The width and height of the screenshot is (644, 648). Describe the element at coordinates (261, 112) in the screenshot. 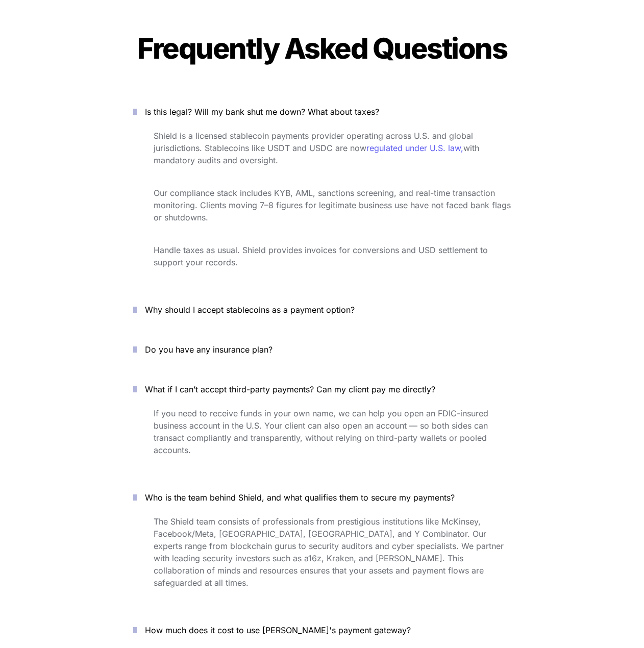

I see `span: Is this legal? Will my bank shut me down? What about taxes?` at that location.